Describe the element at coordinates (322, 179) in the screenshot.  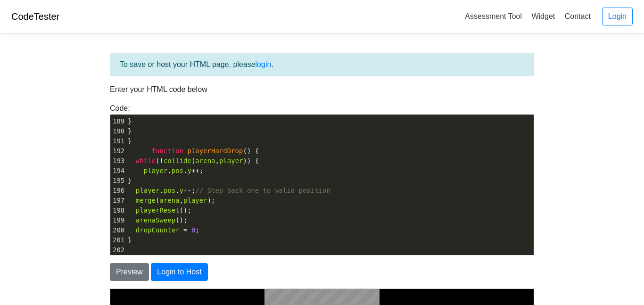
I see `div: Code:` at that location.